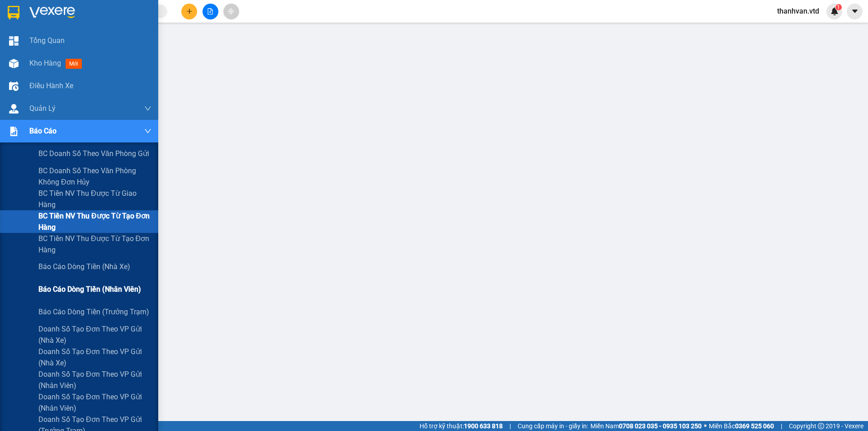  I want to click on span: mới, so click(74, 64).